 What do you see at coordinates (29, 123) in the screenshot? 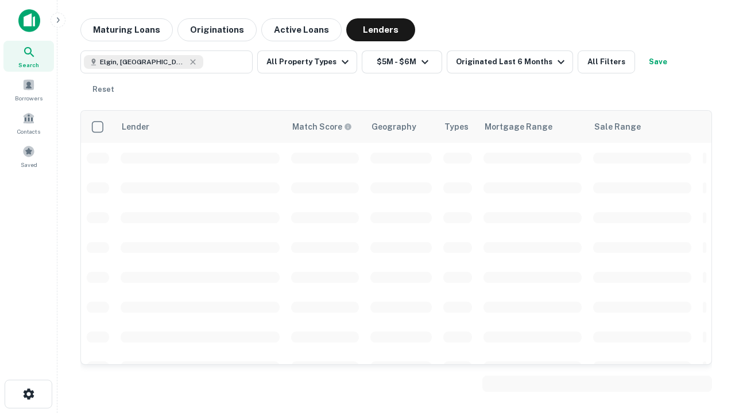
I see `a: Contacts` at bounding box center [29, 123].